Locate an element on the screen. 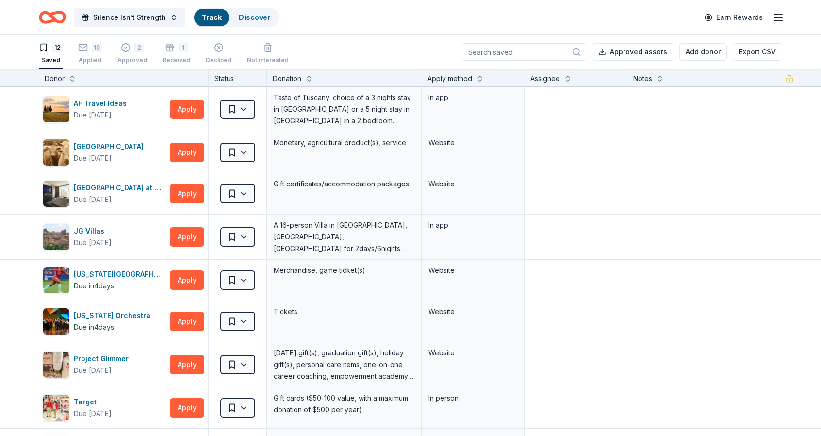 This screenshot has height=436, width=821. img: Image for Target is located at coordinates (56, 408).